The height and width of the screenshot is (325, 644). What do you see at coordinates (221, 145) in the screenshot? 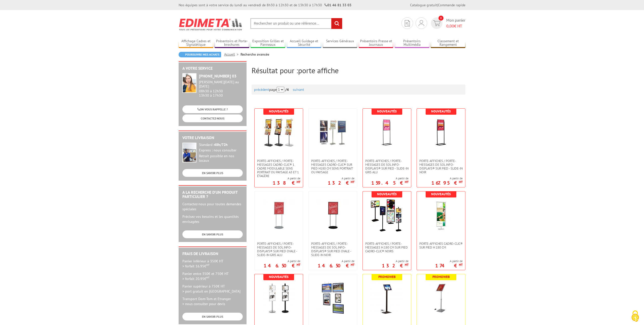
I see `div: Standard :` at bounding box center [221, 145].